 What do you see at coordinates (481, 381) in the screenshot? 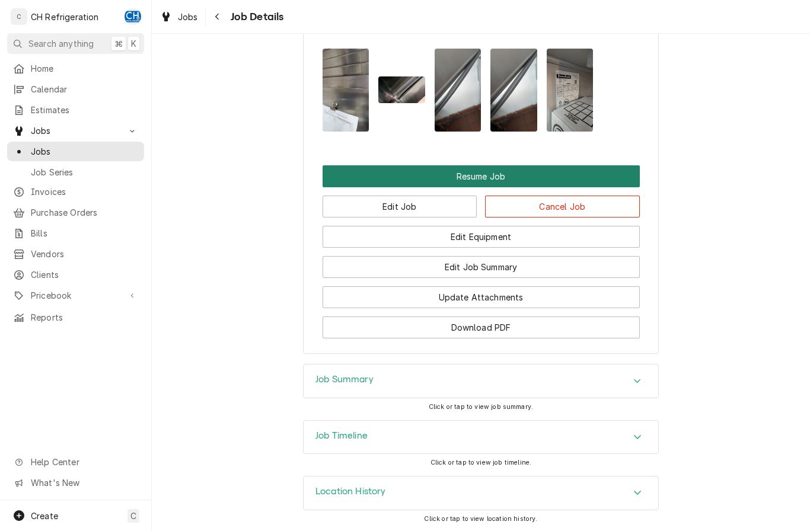
I see `div: Job Summary` at bounding box center [481, 381].